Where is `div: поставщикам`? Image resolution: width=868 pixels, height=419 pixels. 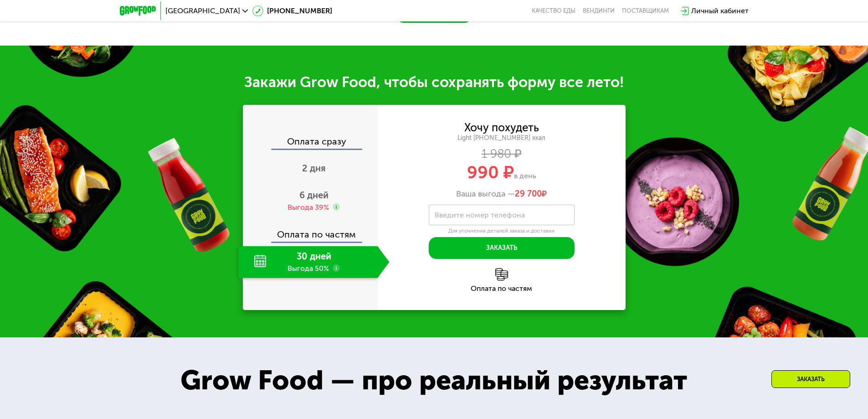 div: поставщикам is located at coordinates (645, 11).